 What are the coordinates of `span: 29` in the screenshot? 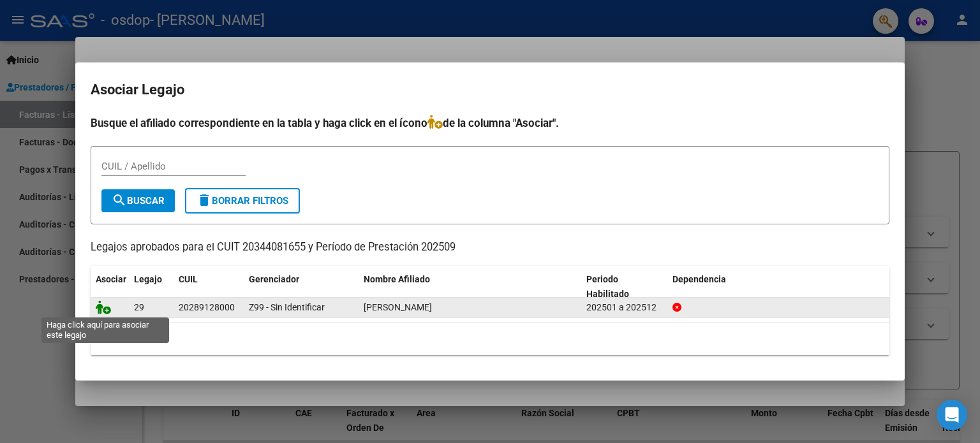 It's located at (139, 307).